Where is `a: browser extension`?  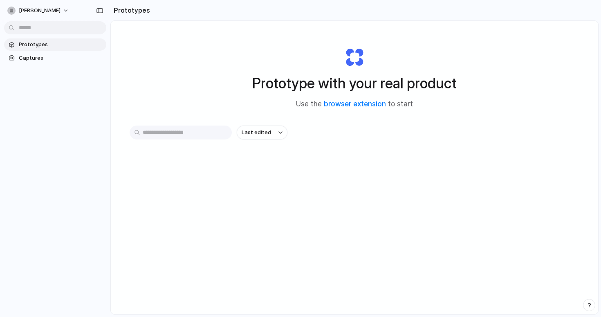
a: browser extension is located at coordinates (355, 104).